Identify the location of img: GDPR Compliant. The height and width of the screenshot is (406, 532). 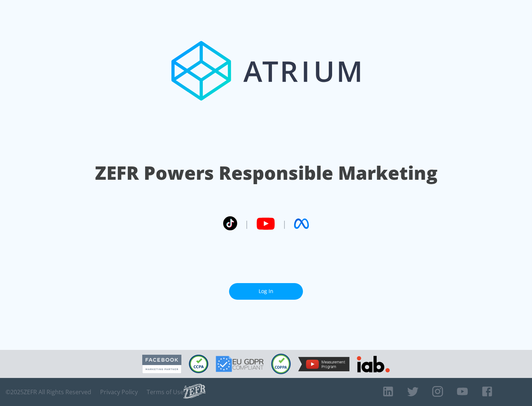
(240, 364).